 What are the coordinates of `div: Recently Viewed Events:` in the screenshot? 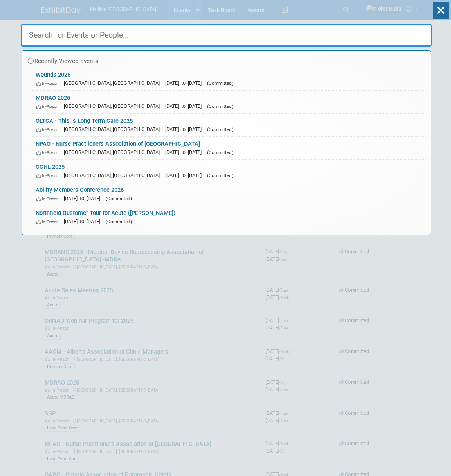 It's located at (226, 59).